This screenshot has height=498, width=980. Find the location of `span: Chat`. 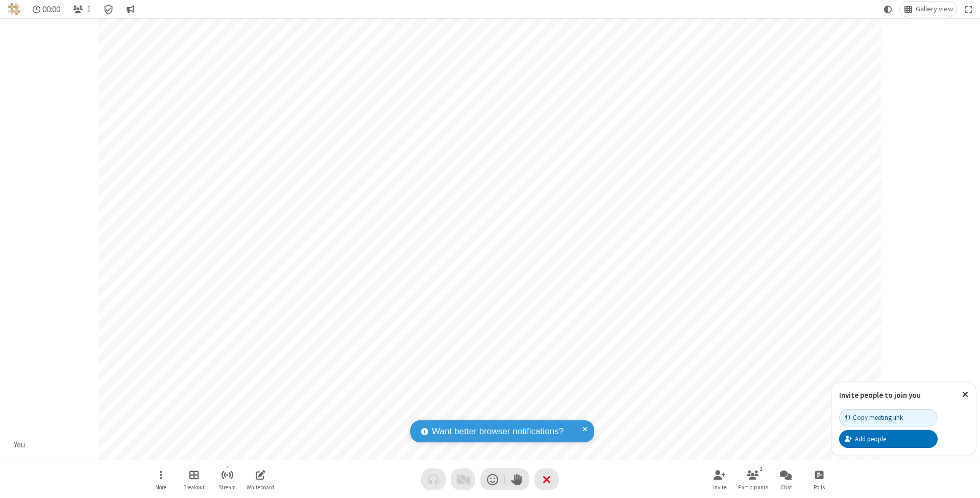

span: Chat is located at coordinates (787, 487).